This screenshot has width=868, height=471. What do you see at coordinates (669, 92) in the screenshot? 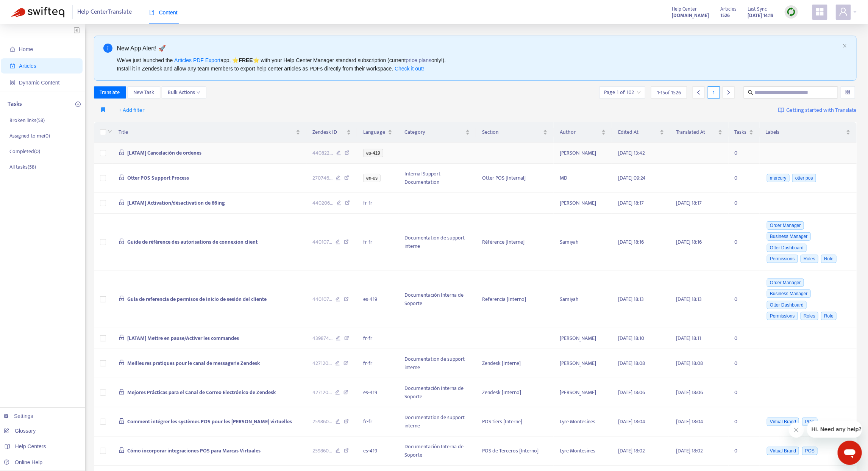
I see `span: 1 - 15 of 1526` at bounding box center [669, 92].